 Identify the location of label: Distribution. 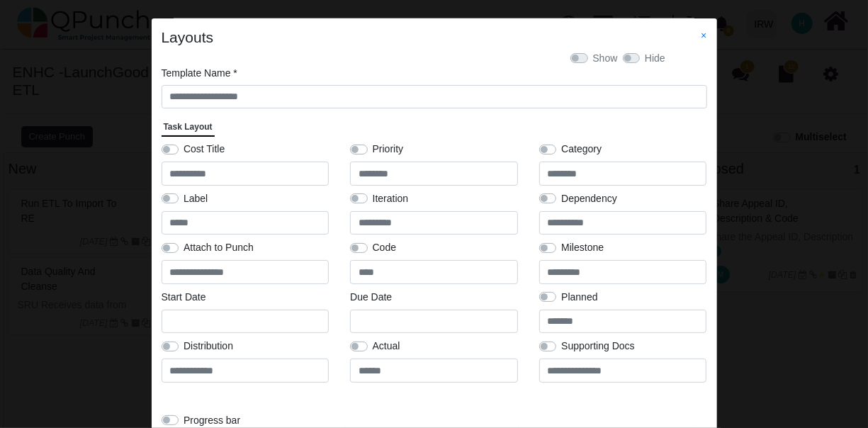
(208, 346).